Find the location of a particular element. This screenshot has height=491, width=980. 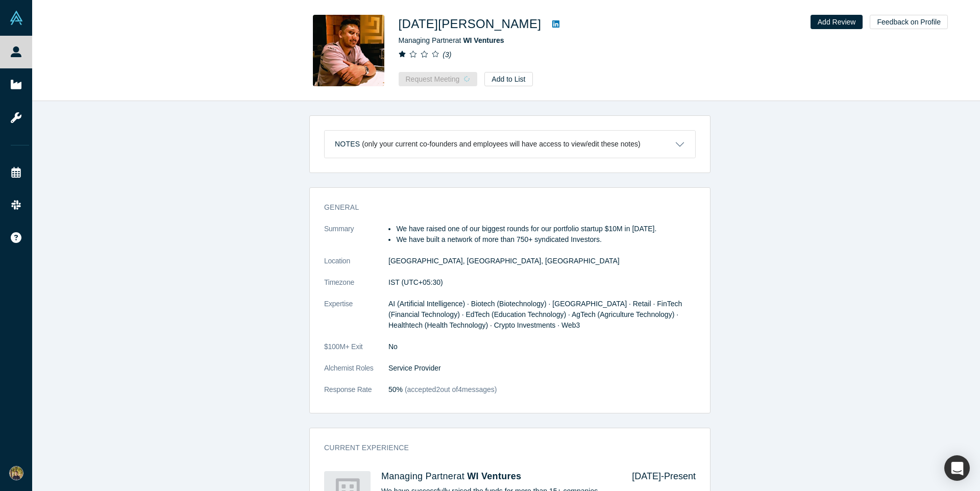

dt: Response Rate is located at coordinates (356, 395).